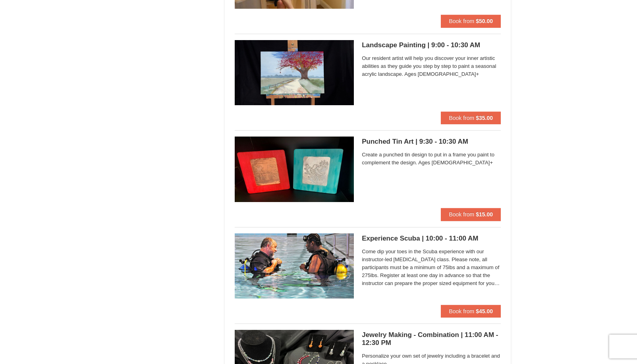  I want to click on span: Create a punched tin design to put in a frame you paint to complement the design. Ages [DEMOGRAPH..., so click(431, 158).